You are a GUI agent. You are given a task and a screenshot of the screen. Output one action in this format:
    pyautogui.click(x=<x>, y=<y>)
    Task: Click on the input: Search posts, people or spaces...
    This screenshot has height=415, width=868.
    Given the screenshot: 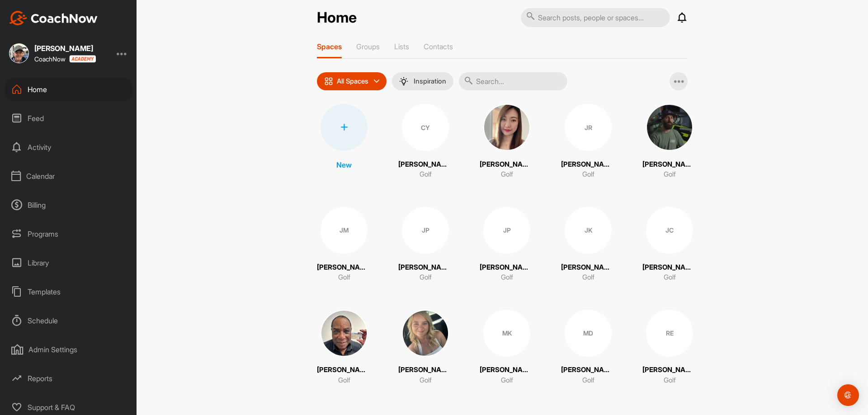 What is the action you would take?
    pyautogui.click(x=595, y=18)
    